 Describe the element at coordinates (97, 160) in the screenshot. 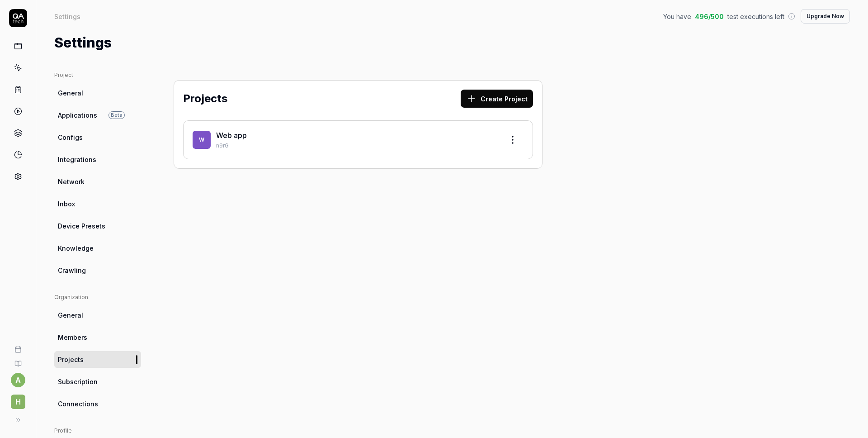

I see `a: Integrations` at that location.